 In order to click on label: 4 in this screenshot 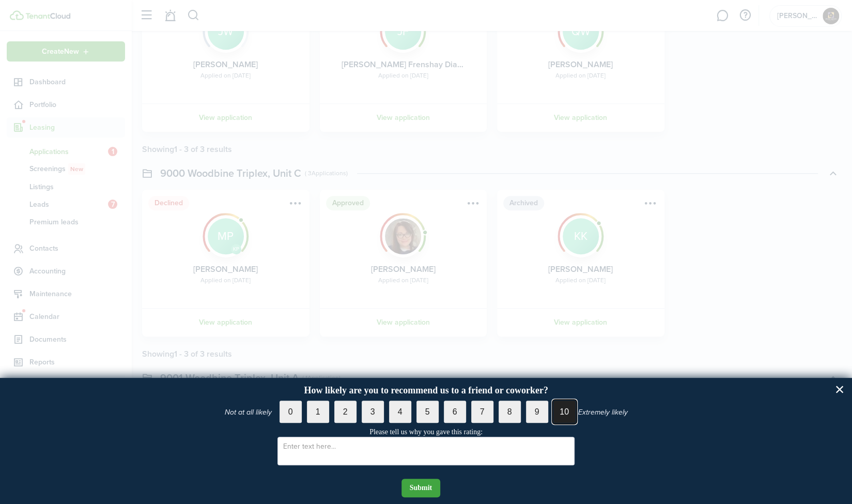, I will do `click(400, 412)`.